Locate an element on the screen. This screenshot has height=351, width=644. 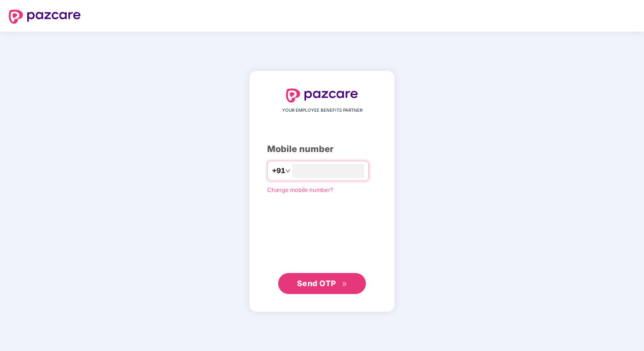
span: Send OTP is located at coordinates (316, 283).